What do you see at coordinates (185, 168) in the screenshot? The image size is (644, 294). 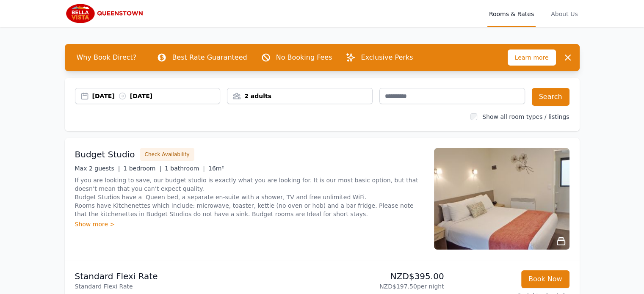 I see `span: 1 bathroom |` at bounding box center [185, 168].